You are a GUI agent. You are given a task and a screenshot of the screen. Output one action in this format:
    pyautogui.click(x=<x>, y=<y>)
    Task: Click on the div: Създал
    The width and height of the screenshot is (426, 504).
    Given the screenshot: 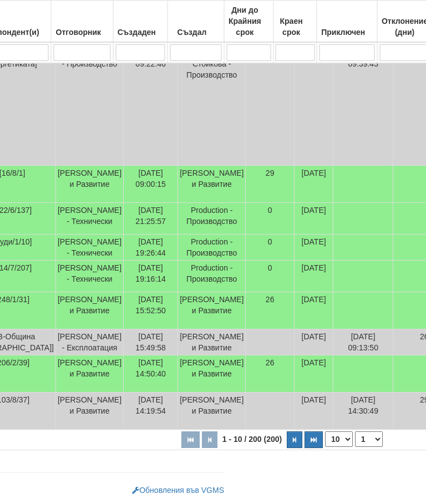 What is the action you would take?
    pyautogui.click(x=196, y=33)
    